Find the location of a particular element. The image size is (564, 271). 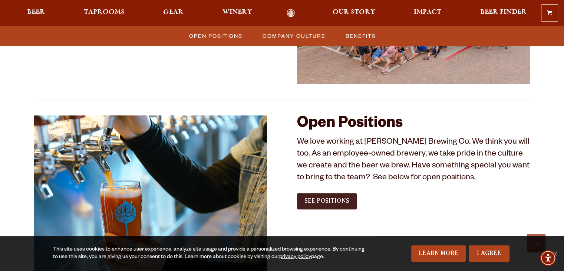

a: I Agree is located at coordinates (489, 253).